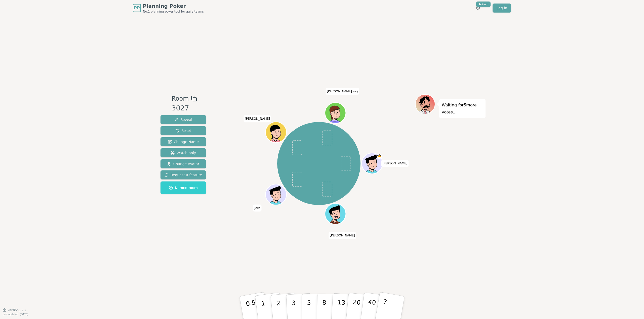 Image resolution: width=644 pixels, height=319 pixels. Describe the element at coordinates (483, 4) in the screenshot. I see `div: New!` at that location.